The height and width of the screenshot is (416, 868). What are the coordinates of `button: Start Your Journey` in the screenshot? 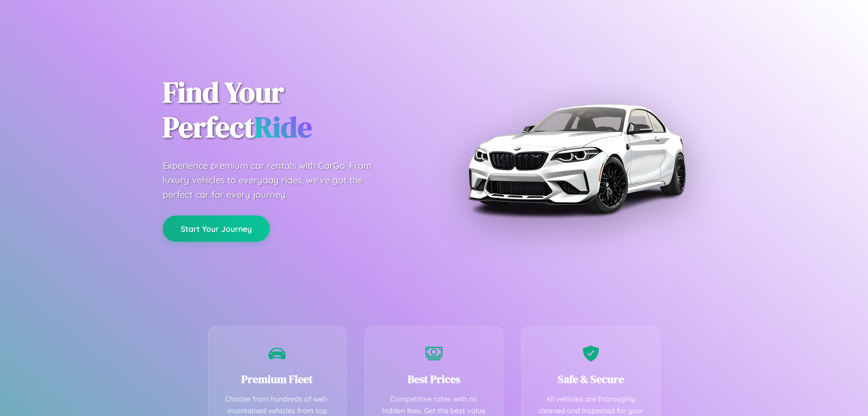 It's located at (216, 229).